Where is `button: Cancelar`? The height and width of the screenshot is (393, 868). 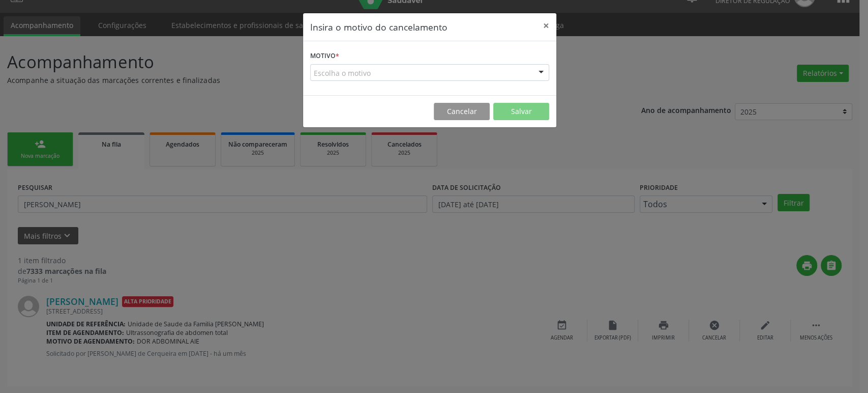 button: Cancelar is located at coordinates (462, 111).